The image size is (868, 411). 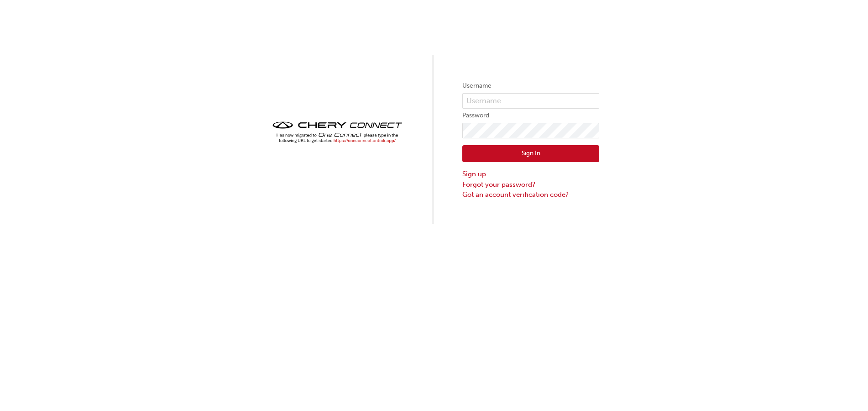 What do you see at coordinates (531, 116) in the screenshot?
I see `label: Password` at bounding box center [531, 116].